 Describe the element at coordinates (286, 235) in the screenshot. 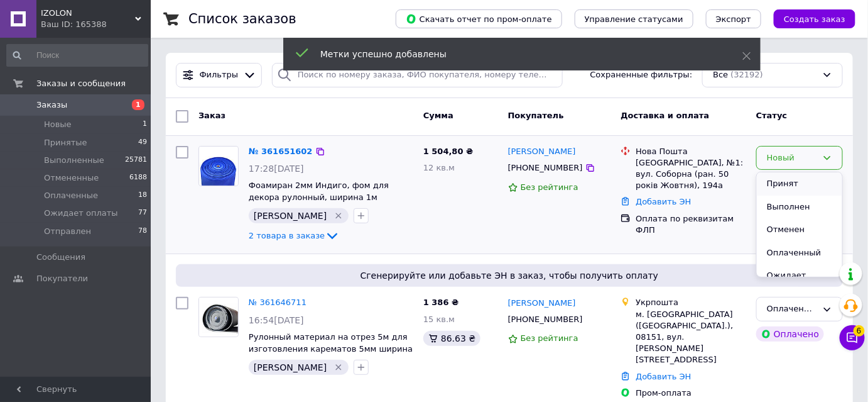

I see `span: 2 товара в заказе` at that location.